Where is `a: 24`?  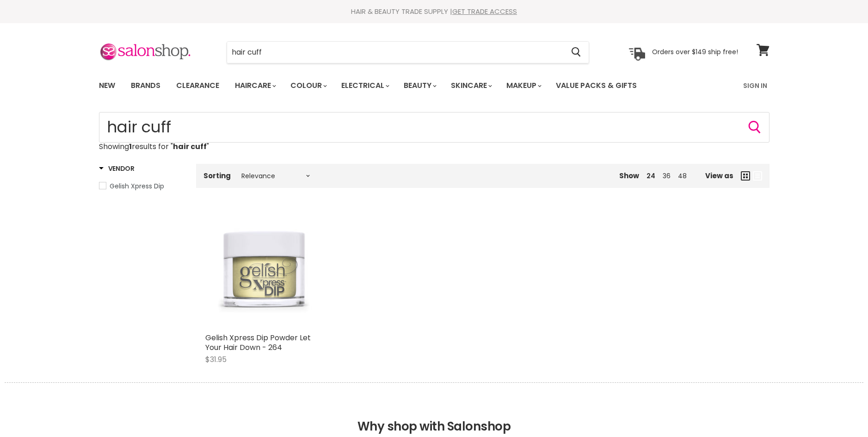 a: 24 is located at coordinates (651, 176).